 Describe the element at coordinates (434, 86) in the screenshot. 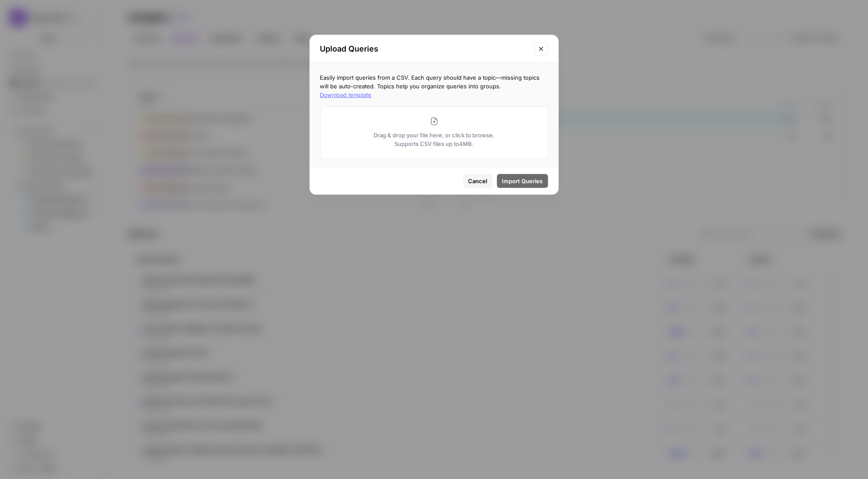

I see `p: Easily import queries from a CSV. Each query should have a topic—missing topics will be auto-crea...` at that location.